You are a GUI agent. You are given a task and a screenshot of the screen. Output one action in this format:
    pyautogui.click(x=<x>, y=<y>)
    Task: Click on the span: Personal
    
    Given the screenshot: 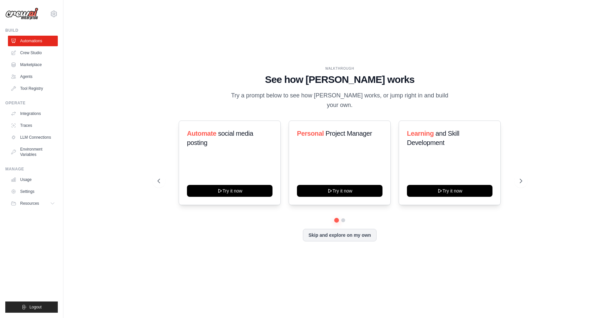 What is the action you would take?
    pyautogui.click(x=310, y=133)
    